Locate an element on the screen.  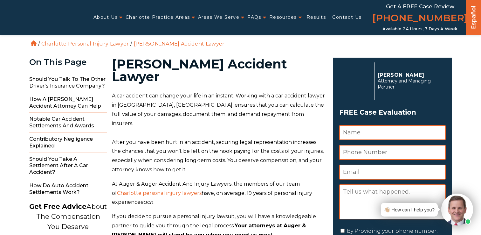
h3: FREE Case Evaluation is located at coordinates (392, 112).